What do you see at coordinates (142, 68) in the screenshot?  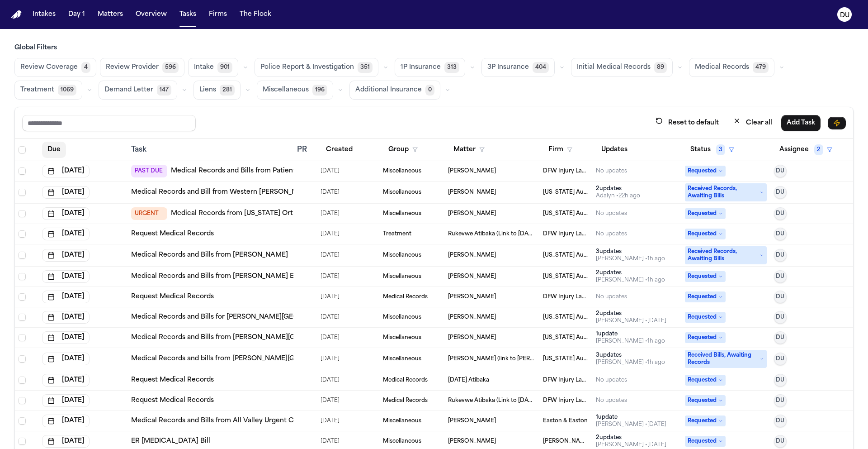 I see `button: Review Provider596` at bounding box center [142, 68].